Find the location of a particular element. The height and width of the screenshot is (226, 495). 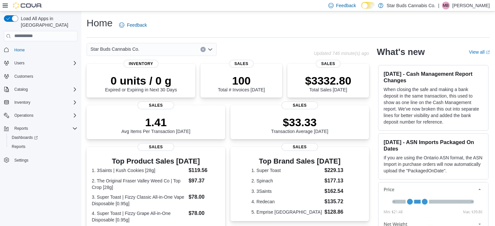

span: MB is located at coordinates (446, 6).